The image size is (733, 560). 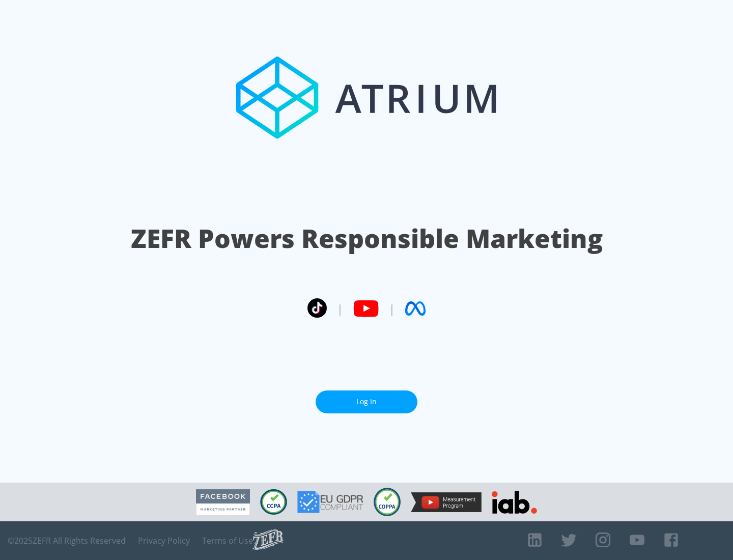 I want to click on img: COPPA Compliant, so click(x=387, y=502).